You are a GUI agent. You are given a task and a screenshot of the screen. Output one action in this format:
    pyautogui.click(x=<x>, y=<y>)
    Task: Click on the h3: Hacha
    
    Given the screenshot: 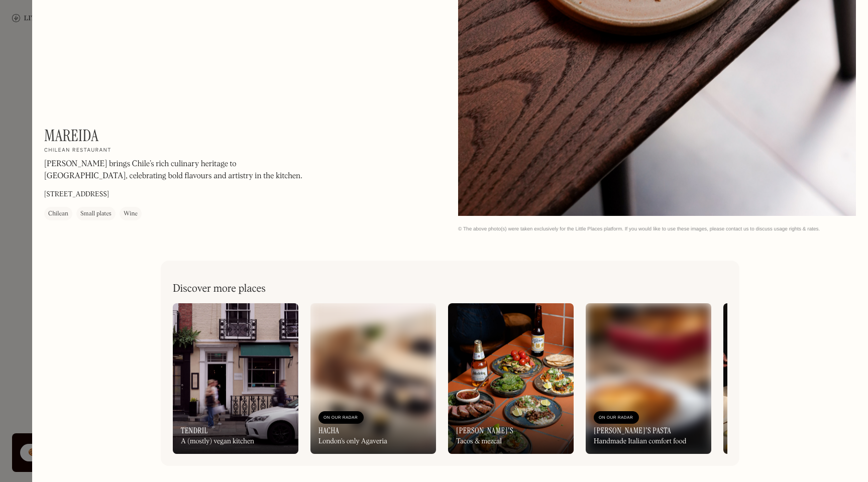 What is the action you would take?
    pyautogui.click(x=329, y=430)
    